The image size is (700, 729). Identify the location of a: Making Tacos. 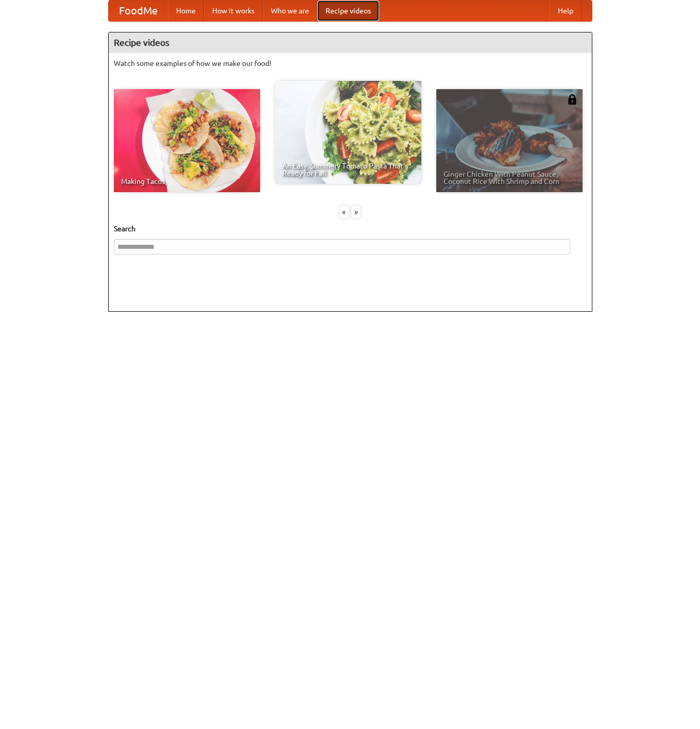
(187, 141).